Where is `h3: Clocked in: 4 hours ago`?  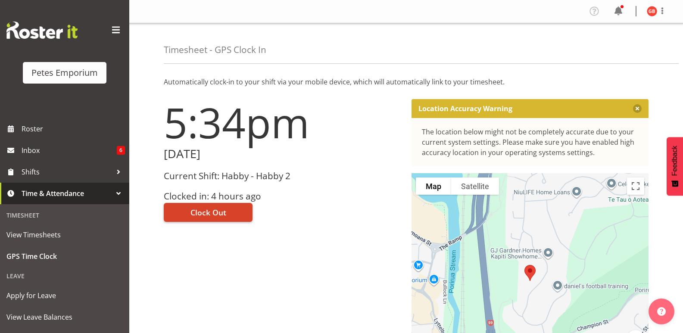 h3: Clocked in: 4 hours ago is located at coordinates (282, 196).